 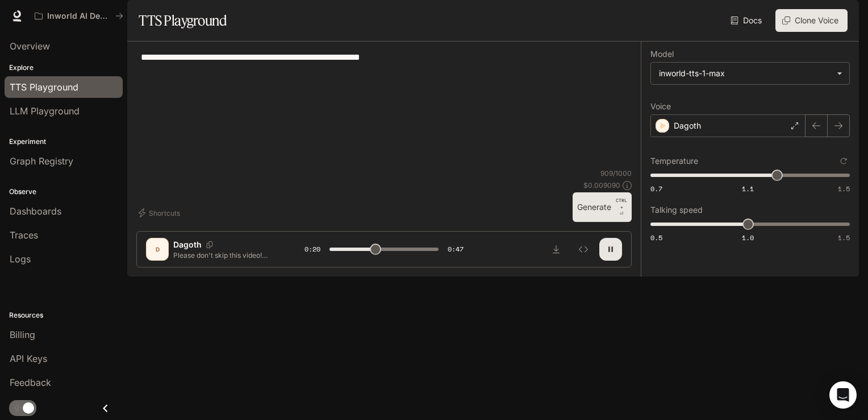 I want to click on p: Model, so click(x=662, y=54).